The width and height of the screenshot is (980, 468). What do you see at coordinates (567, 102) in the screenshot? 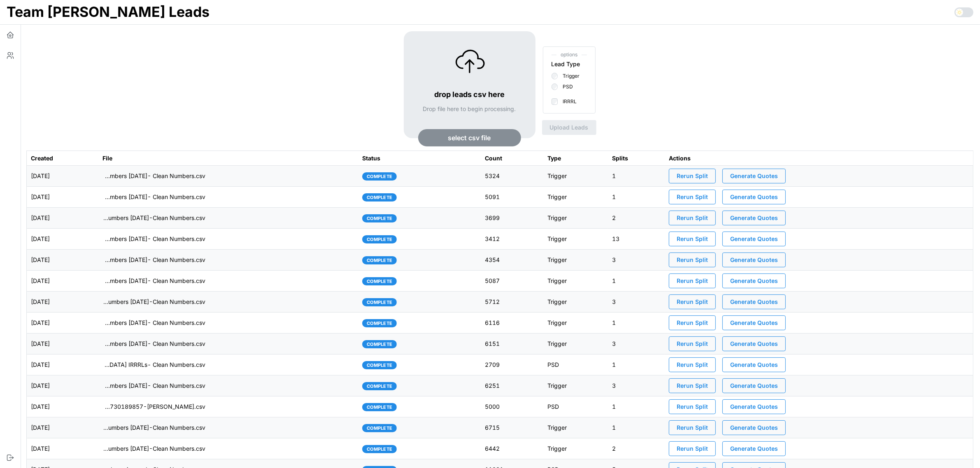
I see `label: IRRRL` at bounding box center [567, 102].